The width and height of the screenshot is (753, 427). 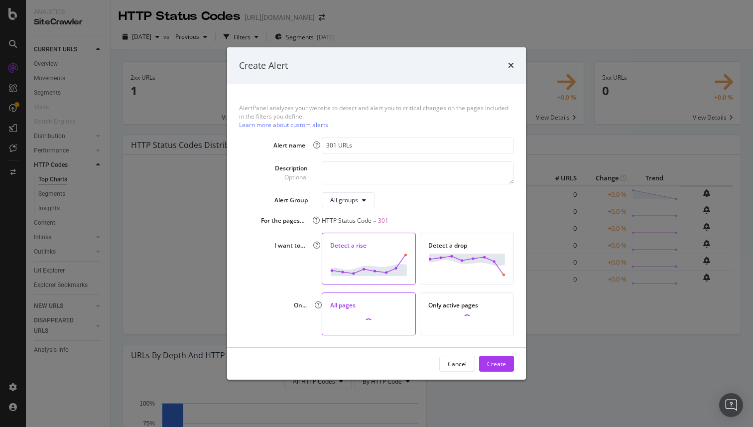 I want to click on button: Cancel, so click(x=457, y=364).